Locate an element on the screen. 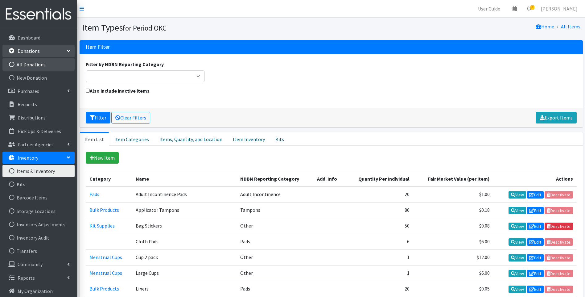  th: Fair Market Value (per item) is located at coordinates (453, 179).